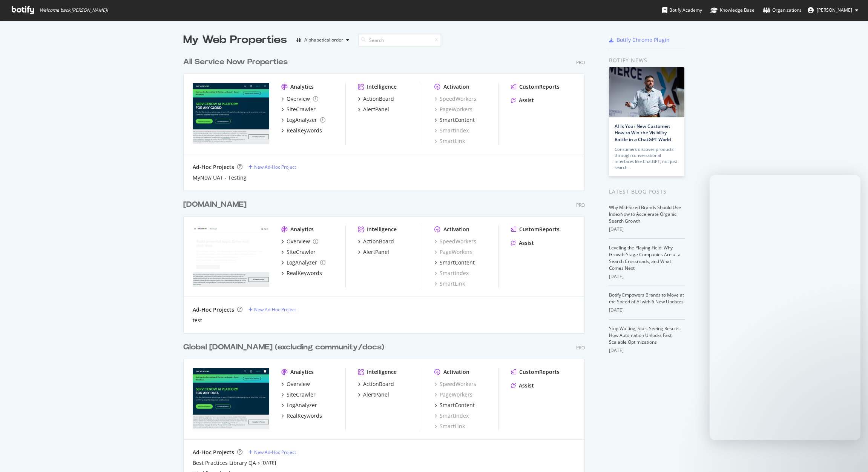  I want to click on div: All Service Now Properties, so click(235, 62).